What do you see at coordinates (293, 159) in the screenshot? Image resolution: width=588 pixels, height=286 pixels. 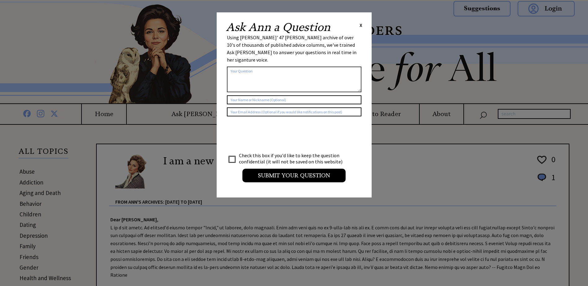 I see `td: Check this box if you'd like to keep the question confidential (it will not be saved on this webs...` at bounding box center [293, 159].